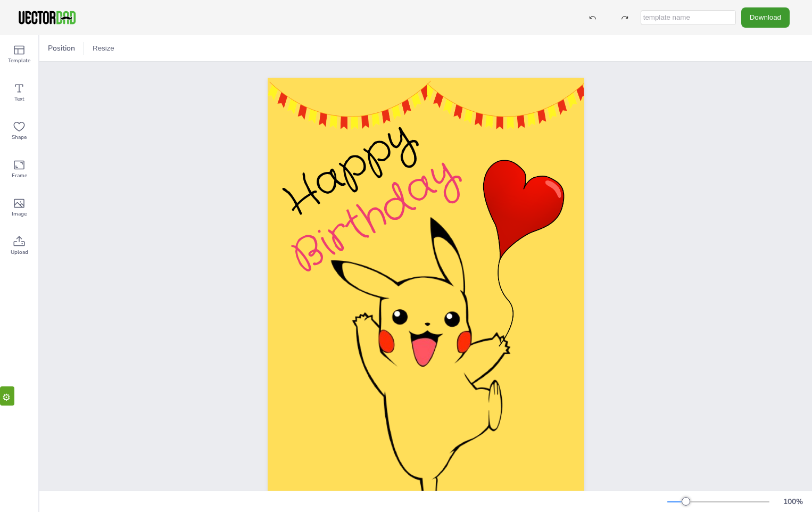 The height and width of the screenshot is (512, 812). I want to click on span: Shape, so click(19, 137).